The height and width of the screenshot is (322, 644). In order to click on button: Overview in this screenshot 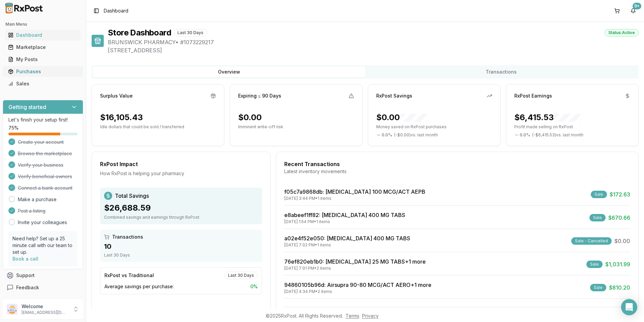, I will do `click(229, 72)`.